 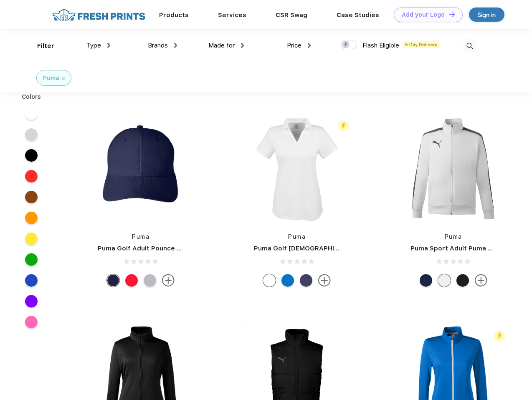 I want to click on div: Colors, so click(x=31, y=97).